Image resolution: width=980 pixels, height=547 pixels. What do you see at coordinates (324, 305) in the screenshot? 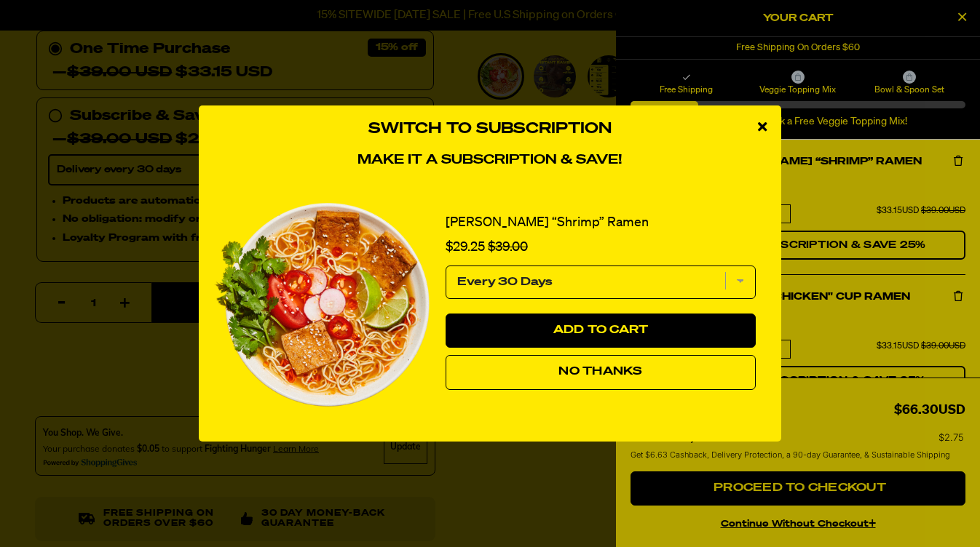
I see `img: View Tom Yum “Shrimp” Ramen` at bounding box center [324, 305].